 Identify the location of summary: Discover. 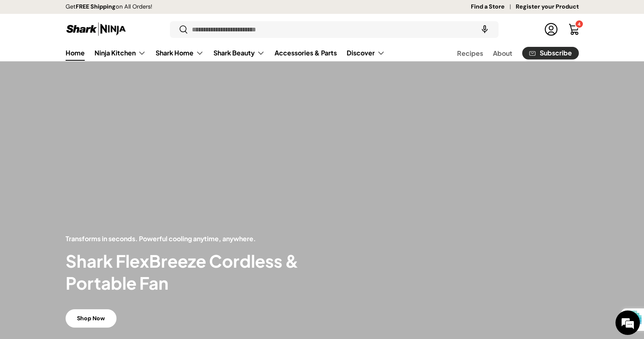
(365, 53).